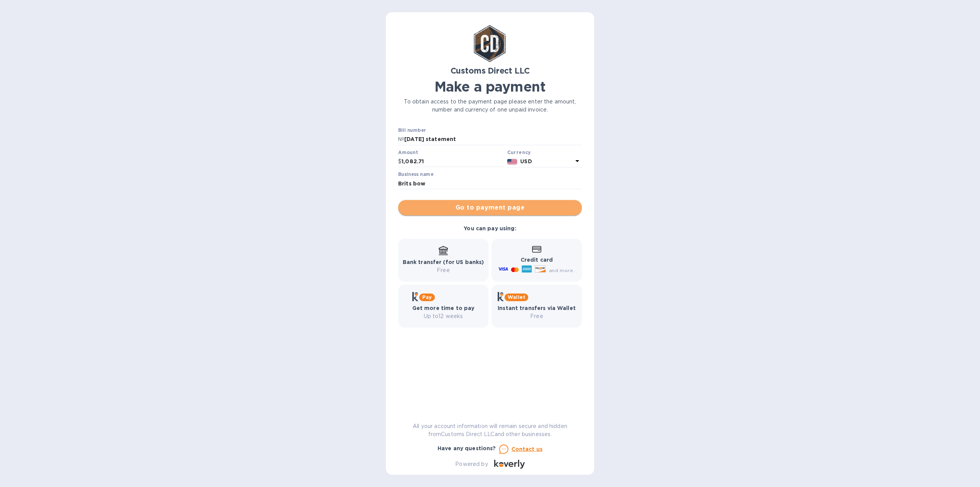 This screenshot has height=487, width=980. I want to click on span: and more..., so click(563, 270).